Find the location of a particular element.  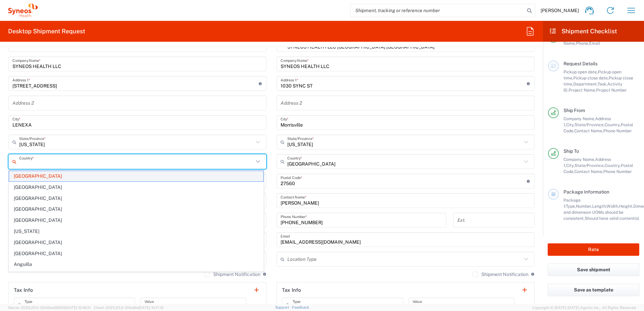

button: Rate is located at coordinates (594, 249).